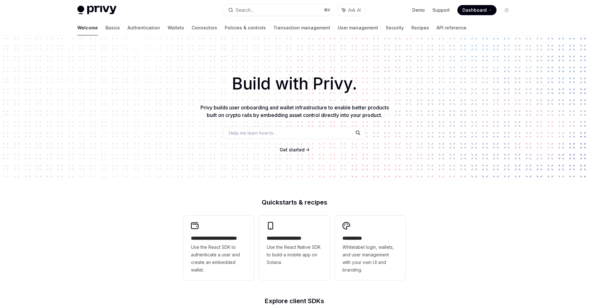  I want to click on h2: Quickstarts & recipes, so click(295, 202).